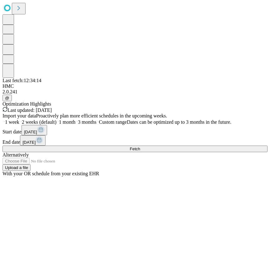 This screenshot has height=264, width=270. What do you see at coordinates (135, 92) in the screenshot?
I see `div: 2.0.241` at bounding box center [135, 92].